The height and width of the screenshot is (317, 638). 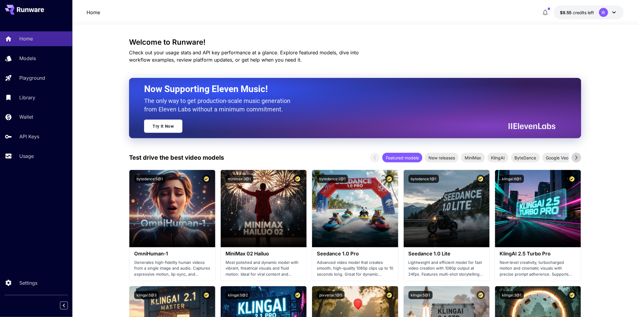 What do you see at coordinates (584, 12) in the screenshot?
I see `span: credits left` at bounding box center [584, 12].